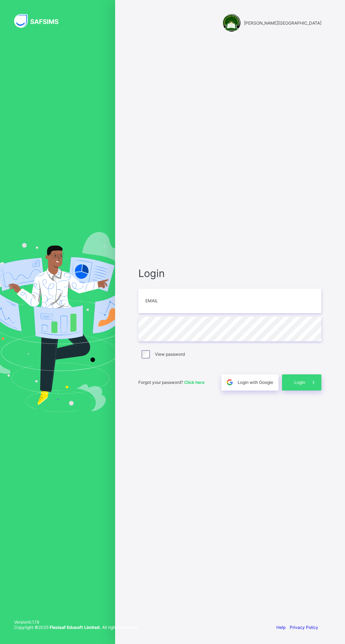 This screenshot has width=345, height=644. What do you see at coordinates (280, 627) in the screenshot?
I see `a: Help` at bounding box center [280, 627].